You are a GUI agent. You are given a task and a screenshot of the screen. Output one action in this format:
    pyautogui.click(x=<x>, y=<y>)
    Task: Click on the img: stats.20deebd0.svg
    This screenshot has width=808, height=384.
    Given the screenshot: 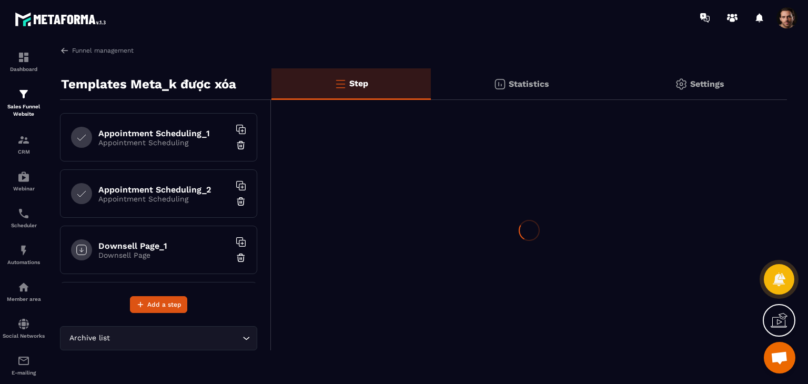 What is the action you would take?
    pyautogui.click(x=500, y=84)
    